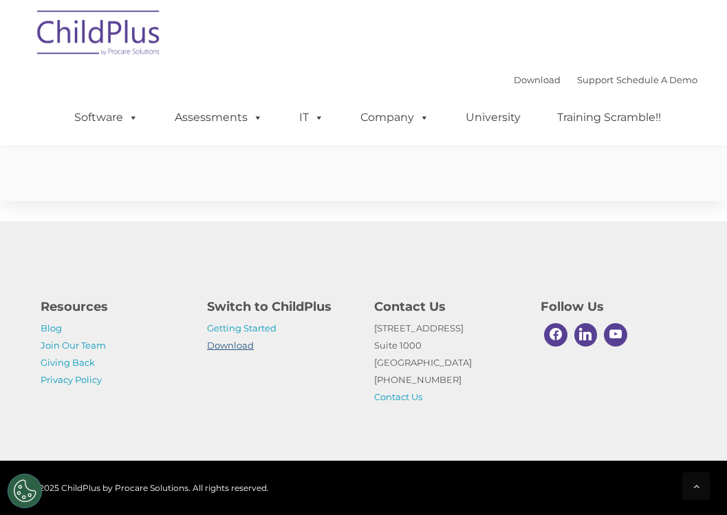 This screenshot has width=727, height=515. Describe the element at coordinates (113, 307) in the screenshot. I see `h4: Resources` at that location.